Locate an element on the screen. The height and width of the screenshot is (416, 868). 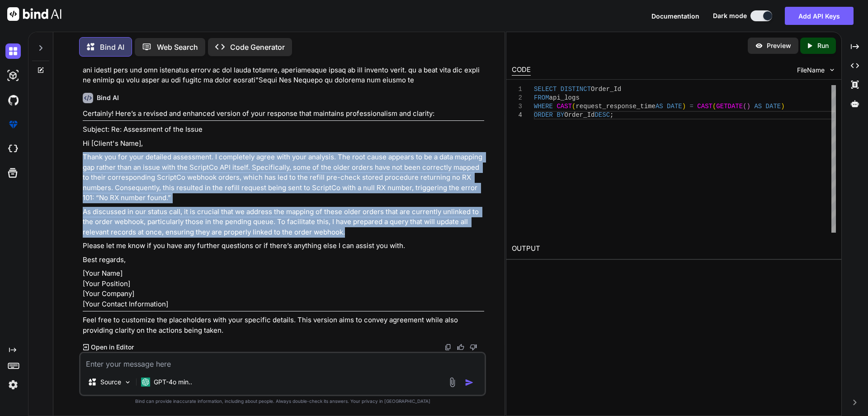
span: FileName is located at coordinates (811, 70).